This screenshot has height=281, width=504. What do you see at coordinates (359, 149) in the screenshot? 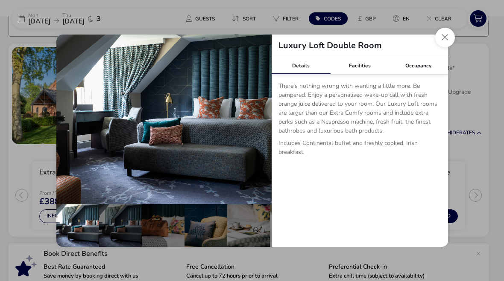
I see `p: Includes Continental buffet and freshly cooked, Irish breakfast.` at bounding box center [359, 149].